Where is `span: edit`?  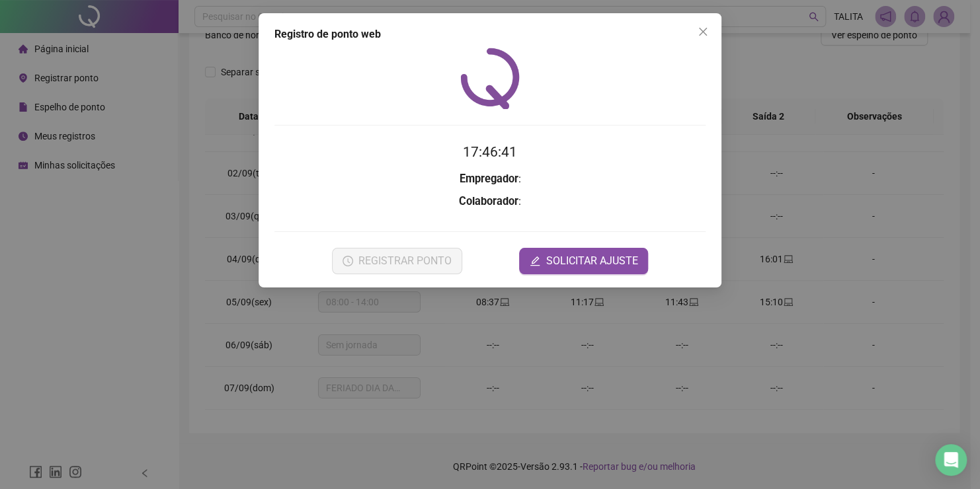 span: edit is located at coordinates (535, 261).